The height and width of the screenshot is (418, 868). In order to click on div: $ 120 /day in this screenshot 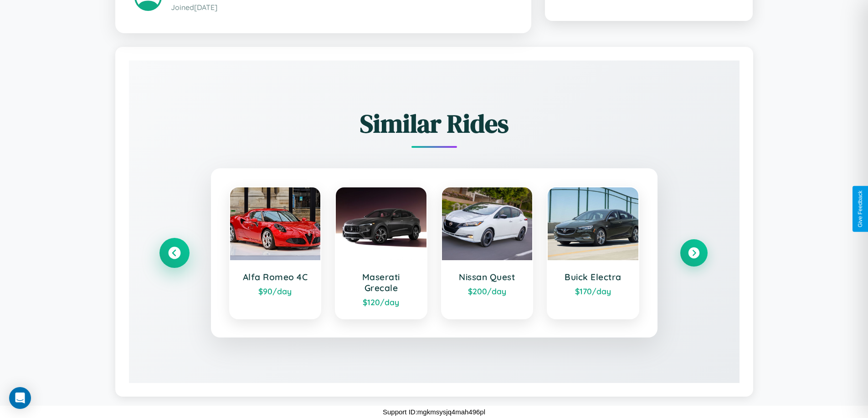, I will do `click(381, 302)`.